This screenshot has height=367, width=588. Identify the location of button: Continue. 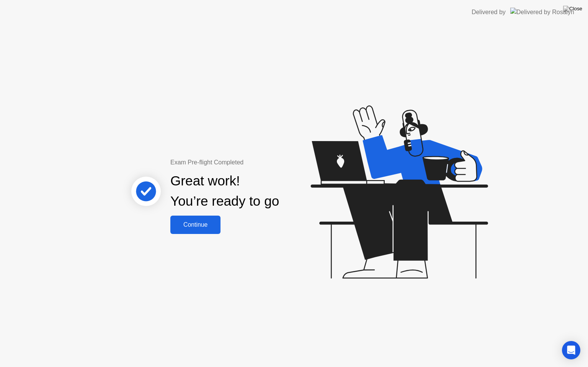
(195, 225).